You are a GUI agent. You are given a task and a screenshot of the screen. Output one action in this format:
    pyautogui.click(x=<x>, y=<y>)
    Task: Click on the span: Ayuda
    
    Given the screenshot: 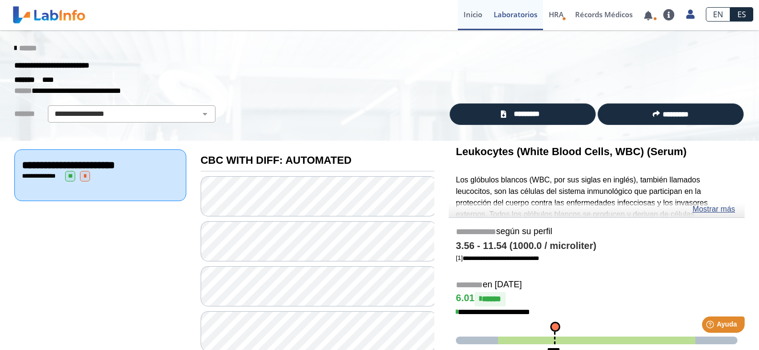 What is the action you would take?
    pyautogui.click(x=53, y=11)
    